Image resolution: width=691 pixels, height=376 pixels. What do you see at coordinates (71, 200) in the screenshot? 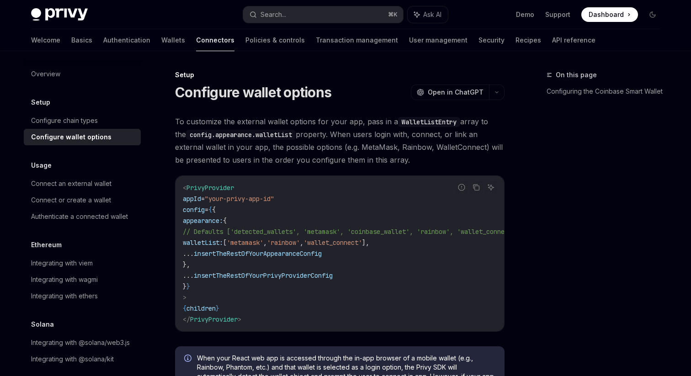
I see `div: Connect or create a wallet` at bounding box center [71, 200].